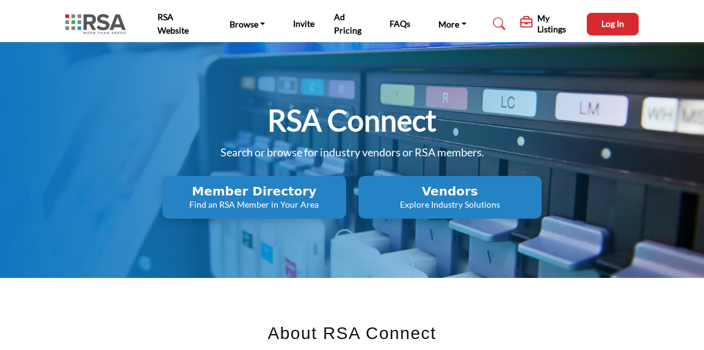  Describe the element at coordinates (558, 24) in the screenshot. I see `h5: My Listings` at that location.